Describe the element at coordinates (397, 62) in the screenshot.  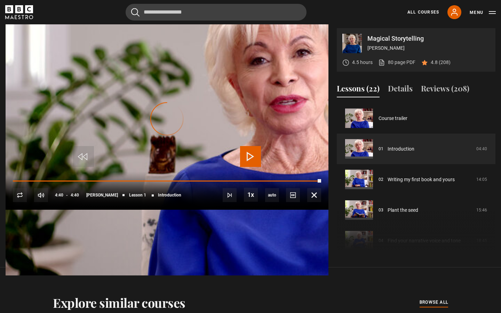
I see `a: 80 page PDF` at that location.